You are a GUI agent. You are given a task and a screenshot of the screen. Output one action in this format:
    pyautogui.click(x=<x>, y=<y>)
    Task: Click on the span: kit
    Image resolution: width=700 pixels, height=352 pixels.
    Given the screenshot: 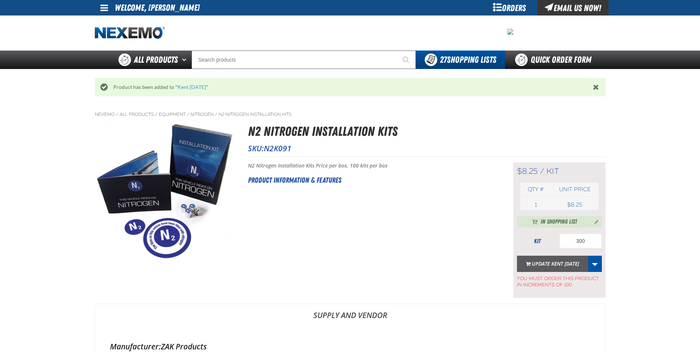 What is the action you would take?
    pyautogui.click(x=553, y=171)
    